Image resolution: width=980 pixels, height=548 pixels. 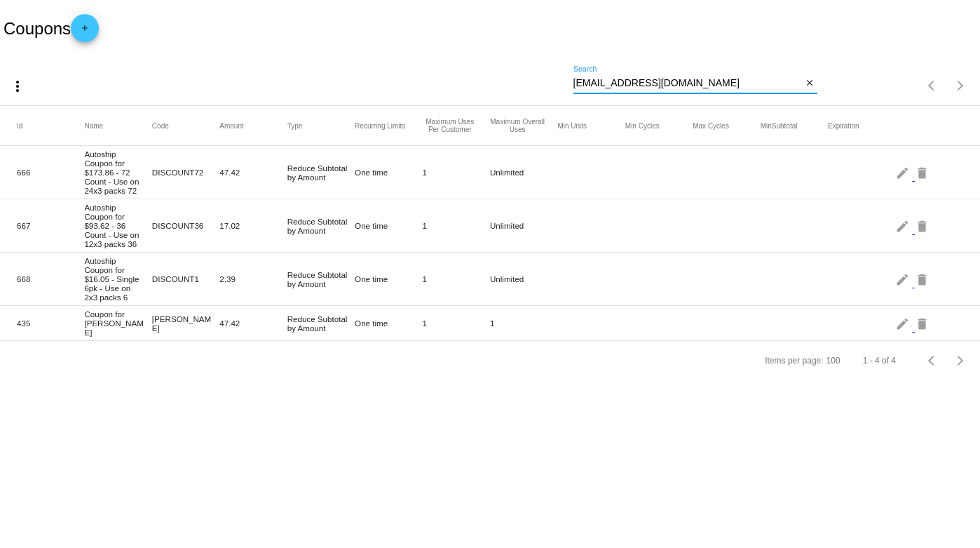 What do you see at coordinates (810, 84) in the screenshot?
I see `mat-icon: close` at bounding box center [810, 84].